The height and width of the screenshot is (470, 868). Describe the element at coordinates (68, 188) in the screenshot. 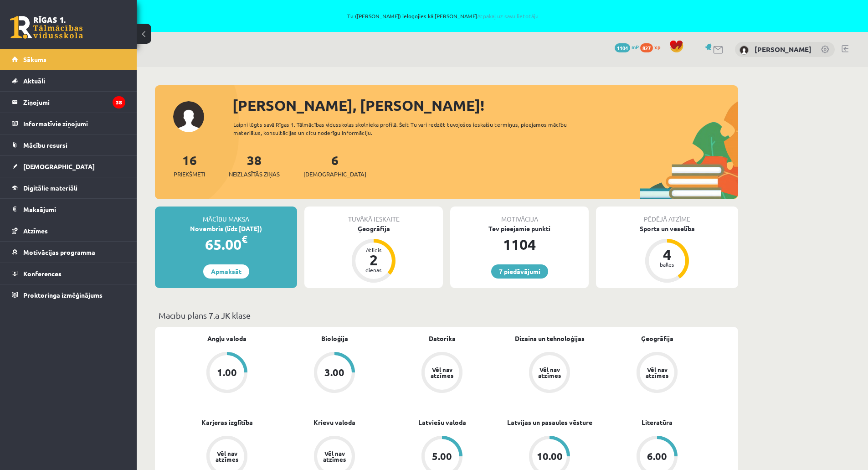

I see `a: Digitālie materiāli` at that location.